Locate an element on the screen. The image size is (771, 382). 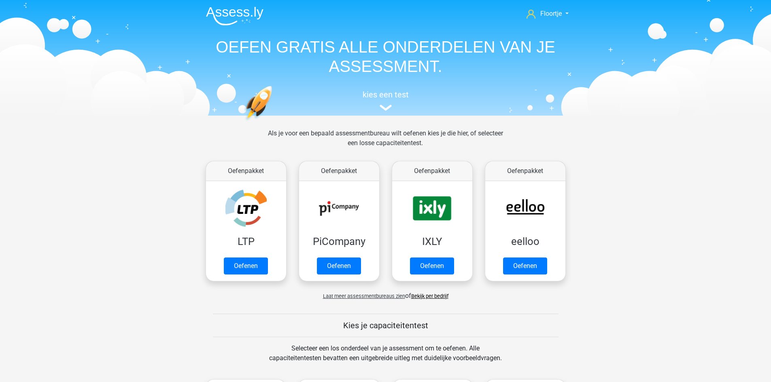
img: assessment is located at coordinates (386, 108).